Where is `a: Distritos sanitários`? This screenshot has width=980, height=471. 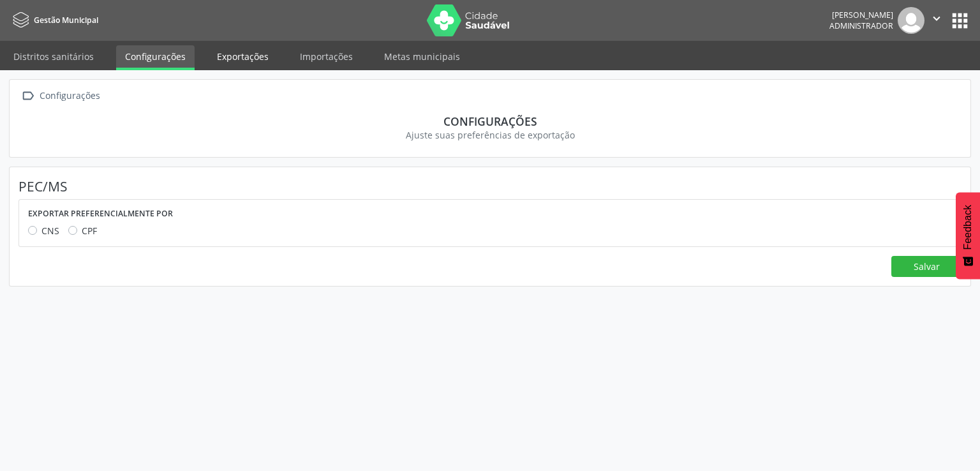
a: Distritos sanitários is located at coordinates (54, 56).